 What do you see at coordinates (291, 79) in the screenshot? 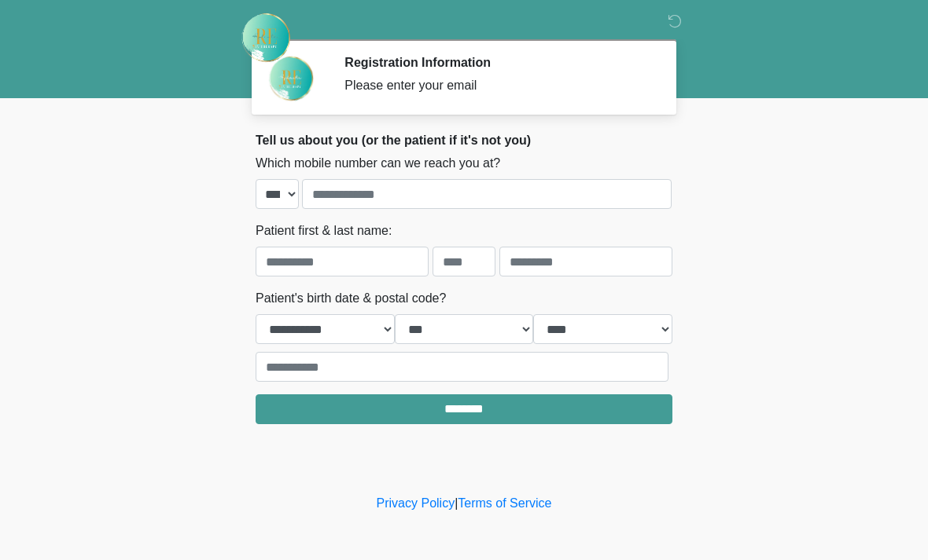
I see `img: Agent Avatar` at bounding box center [291, 79].